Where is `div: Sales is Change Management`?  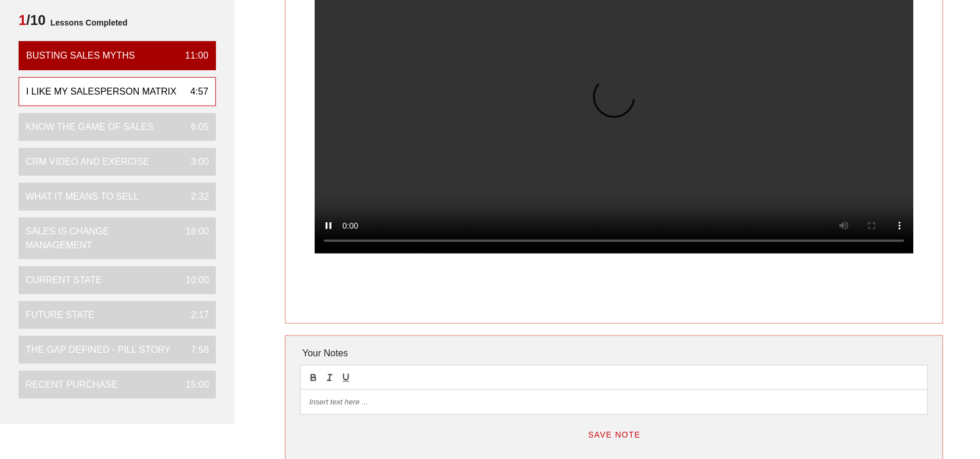 div: Sales is Change Management is located at coordinates (101, 238).